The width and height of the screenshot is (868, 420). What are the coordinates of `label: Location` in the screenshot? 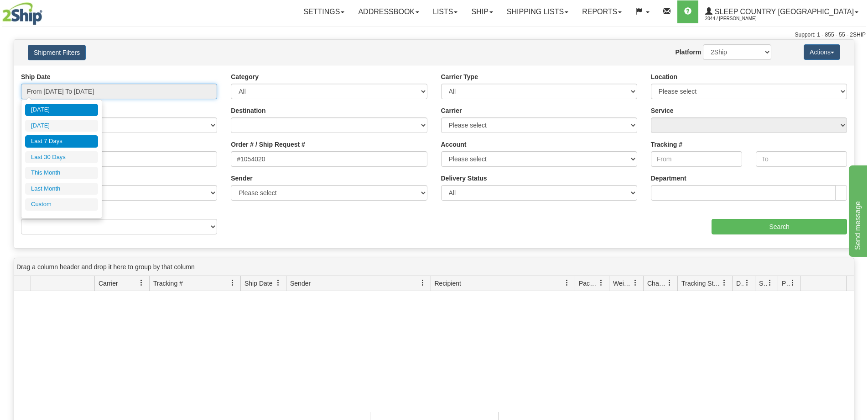 It's located at (664, 77).